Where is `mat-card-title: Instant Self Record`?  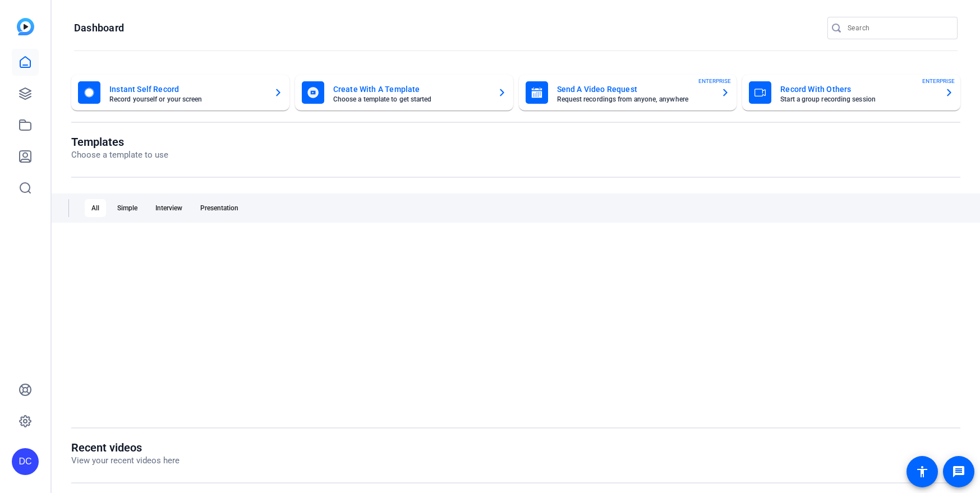
mat-card-title: Instant Self Record is located at coordinates (187, 89).